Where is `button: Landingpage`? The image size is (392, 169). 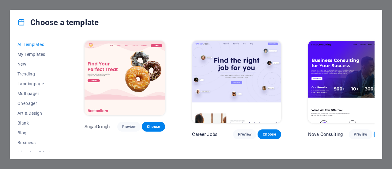 button: Landingpage is located at coordinates (37, 84).